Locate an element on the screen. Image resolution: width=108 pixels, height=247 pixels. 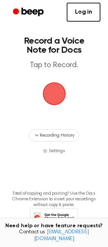
a: Beep is located at coordinates (29, 12).